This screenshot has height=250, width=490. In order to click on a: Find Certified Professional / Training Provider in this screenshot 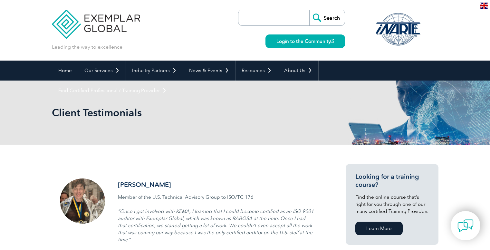, I will do `click(113, 91)`.